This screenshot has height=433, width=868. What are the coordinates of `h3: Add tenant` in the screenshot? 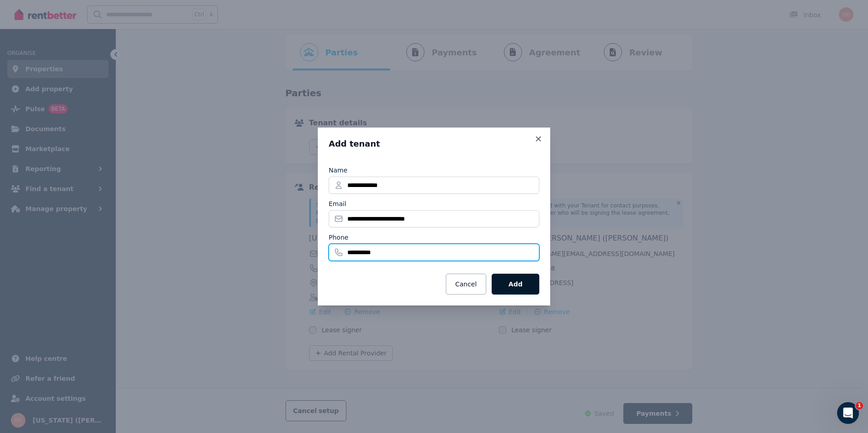 It's located at (434, 144).